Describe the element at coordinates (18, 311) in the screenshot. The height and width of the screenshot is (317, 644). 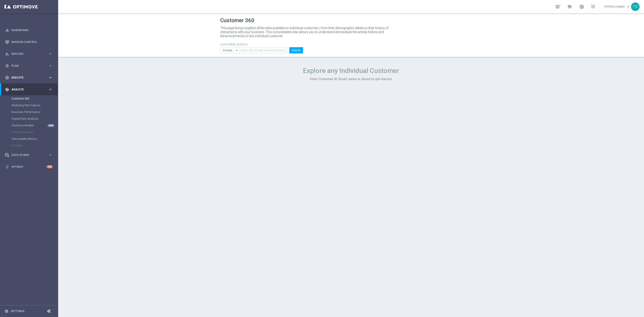
I see `a: Settings` at that location.